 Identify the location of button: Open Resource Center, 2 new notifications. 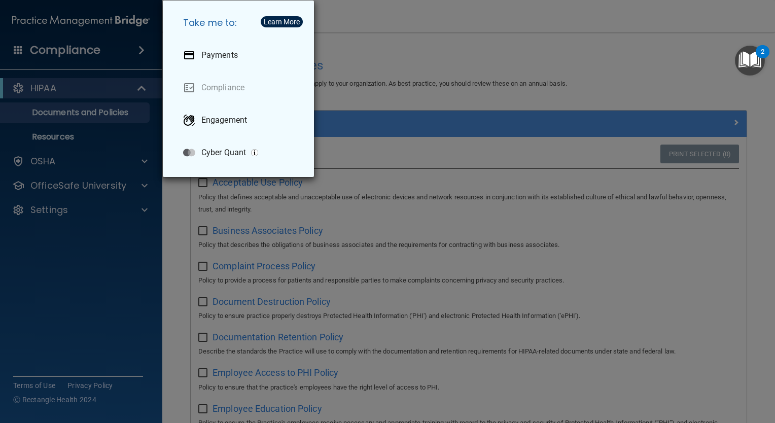
(750, 60).